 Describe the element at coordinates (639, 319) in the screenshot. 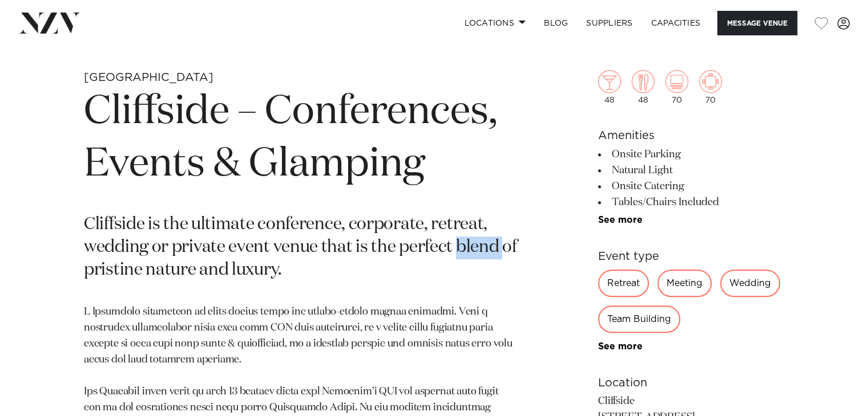

I see `div: Team Building` at that location.